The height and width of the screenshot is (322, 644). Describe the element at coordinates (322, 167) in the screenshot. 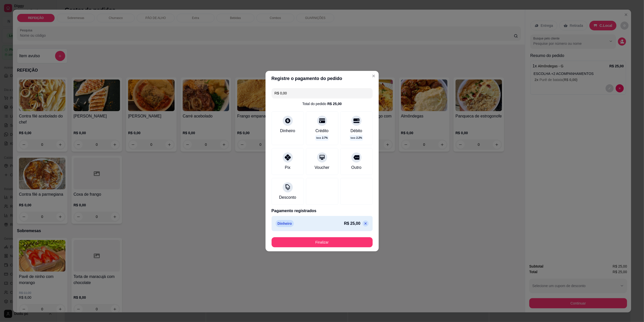

I see `div: Voucher` at that location.